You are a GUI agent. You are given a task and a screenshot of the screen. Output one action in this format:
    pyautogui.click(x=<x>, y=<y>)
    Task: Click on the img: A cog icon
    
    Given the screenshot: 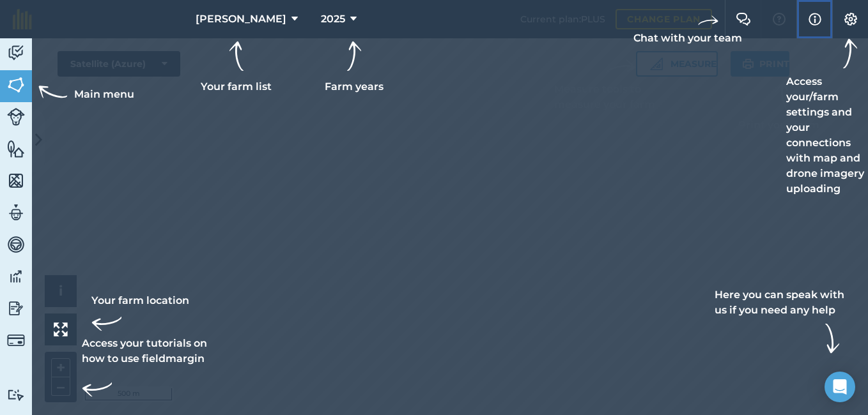 What is the action you would take?
    pyautogui.click(x=851, y=19)
    